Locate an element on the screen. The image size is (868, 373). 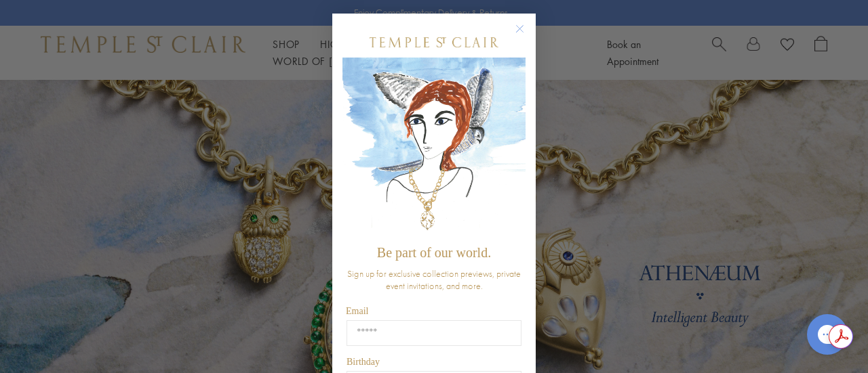
img: c4a9eb12-d91a-4d4a-8ee0-386386f4f338.jpeg is located at coordinates (434, 148).